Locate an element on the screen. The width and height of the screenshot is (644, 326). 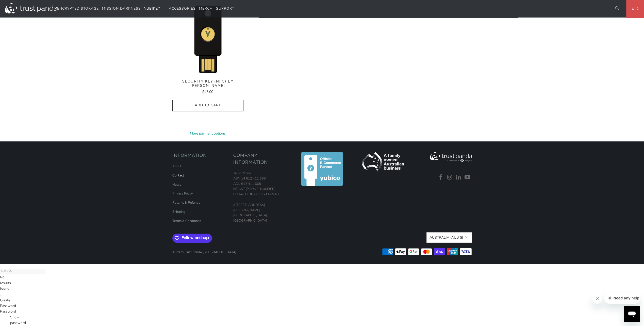
a: Shipping is located at coordinates (179, 212).